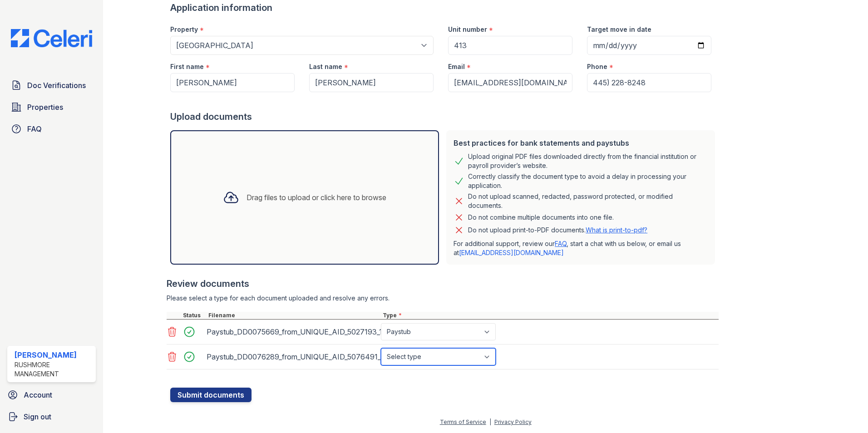 Image resolution: width=868 pixels, height=433 pixels. Describe the element at coordinates (597, 67) in the screenshot. I see `label: Phone` at that location.